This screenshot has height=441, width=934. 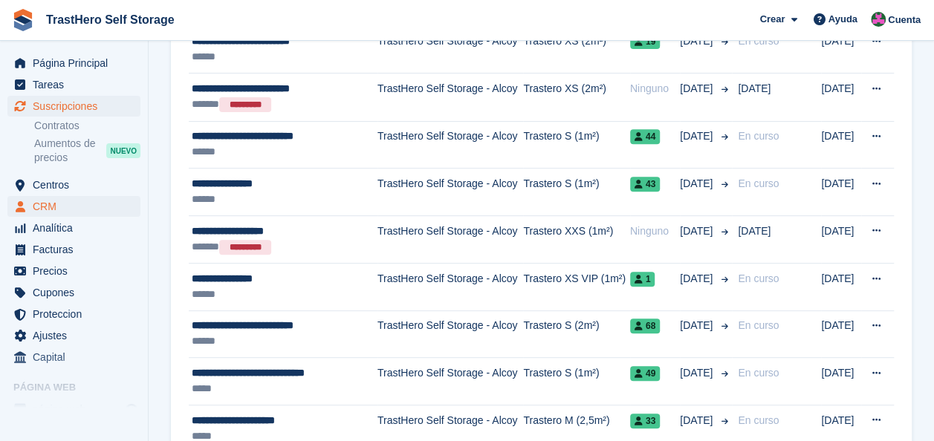 I want to click on span: Tareas, so click(x=77, y=85).